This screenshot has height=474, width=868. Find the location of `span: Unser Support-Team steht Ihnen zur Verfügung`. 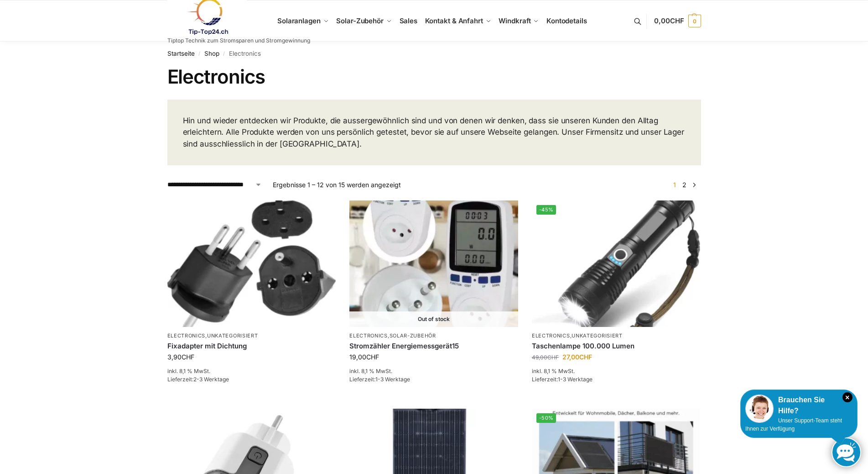

span: Unser Support-Team steht Ihnen zur Verfügung is located at coordinates (794, 425).